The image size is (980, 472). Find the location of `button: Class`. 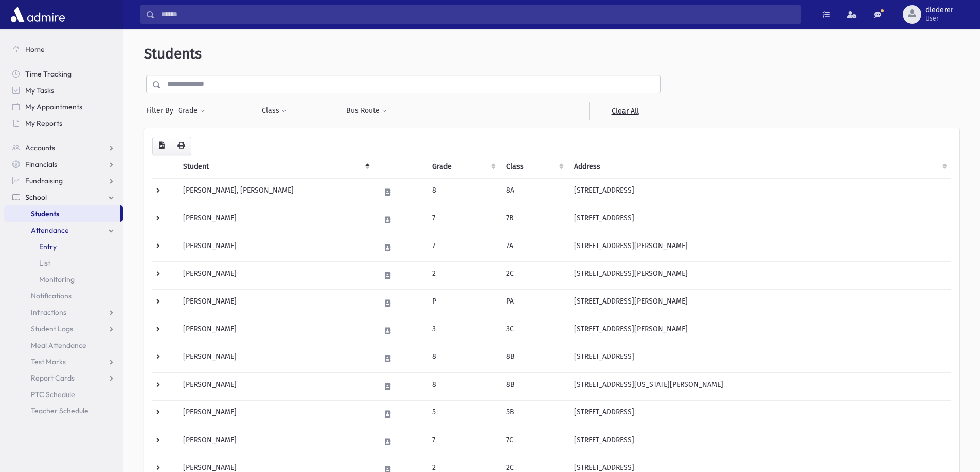

button: Class is located at coordinates (274, 111).